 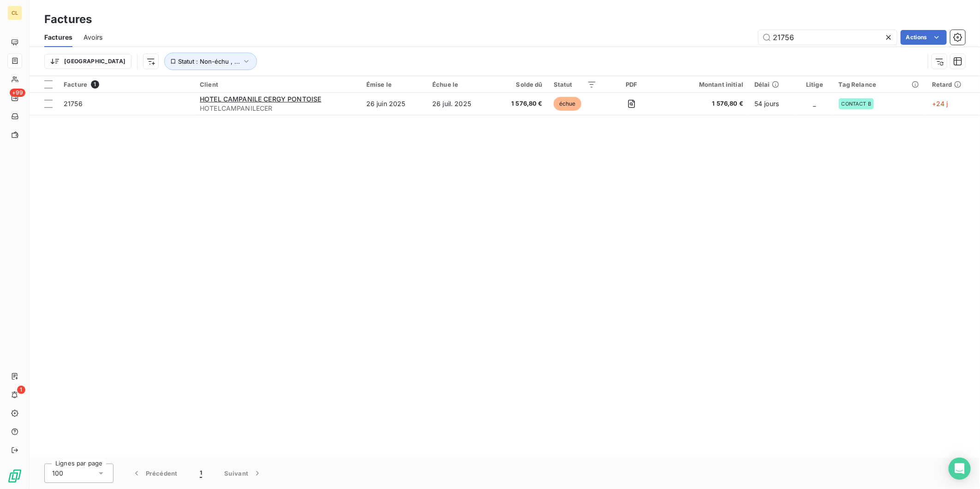 I want to click on button: Actions, so click(x=924, y=38).